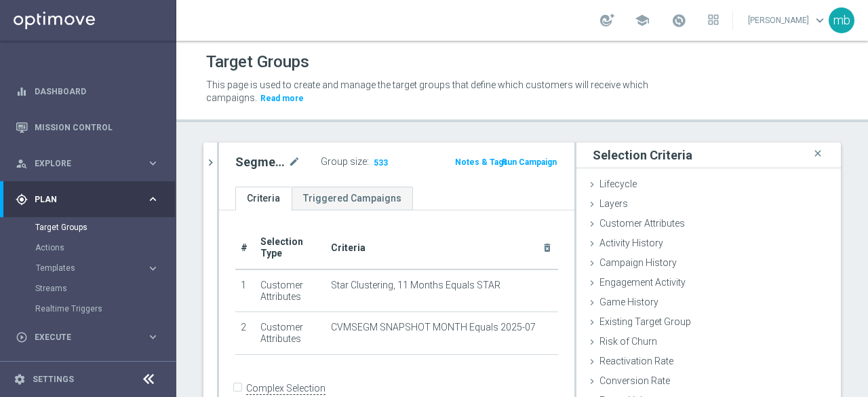  Describe the element at coordinates (97, 91) in the screenshot. I see `a: Dashboard` at that location.